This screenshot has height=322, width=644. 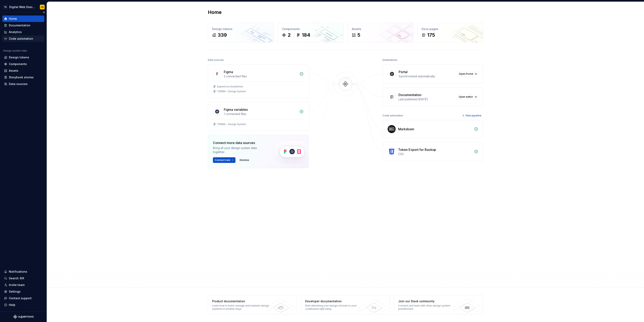 I want to click on a: Code automation, so click(x=23, y=39).